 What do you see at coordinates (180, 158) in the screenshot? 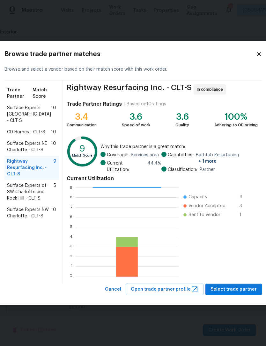
I see `span: Capabilities:` at bounding box center [180, 158].